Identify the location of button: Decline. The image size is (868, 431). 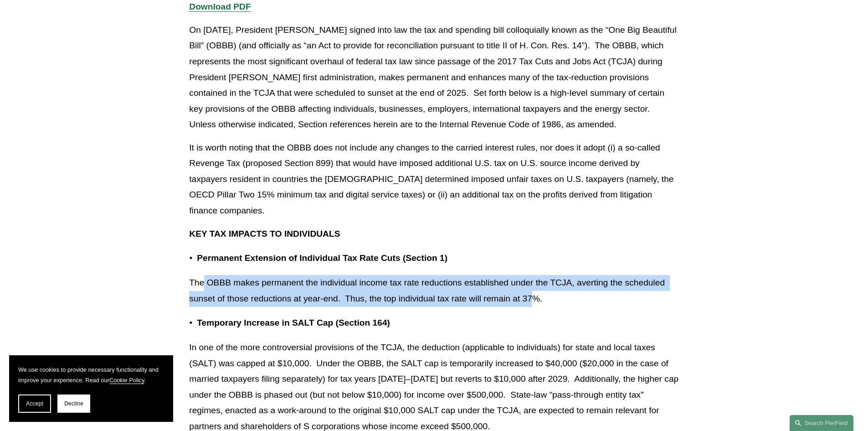
(74, 403).